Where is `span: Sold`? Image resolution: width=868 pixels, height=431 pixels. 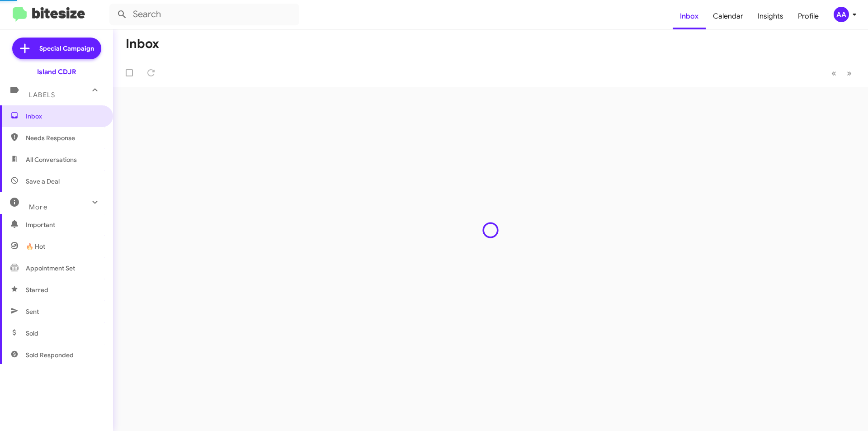 span: Sold is located at coordinates (32, 334).